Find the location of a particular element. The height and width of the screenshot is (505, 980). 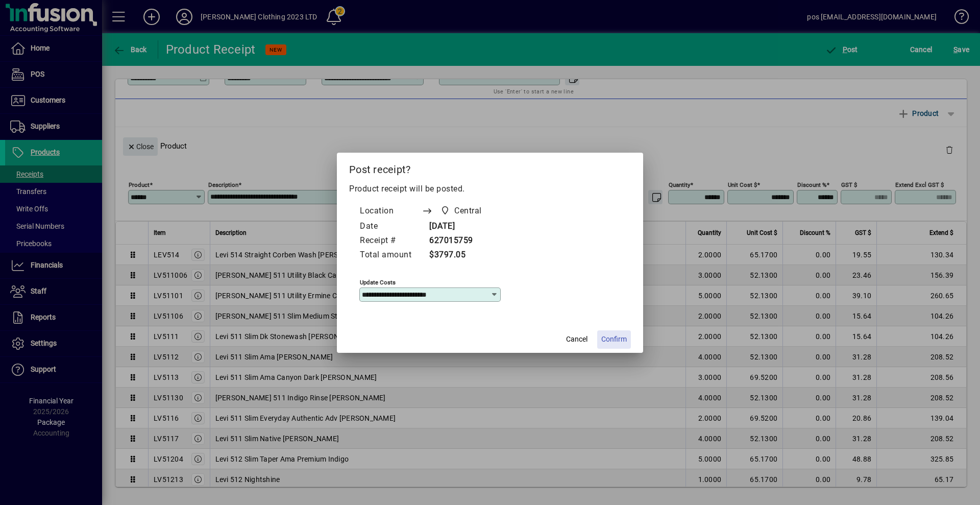

td: Receipt # is located at coordinates (390, 241).